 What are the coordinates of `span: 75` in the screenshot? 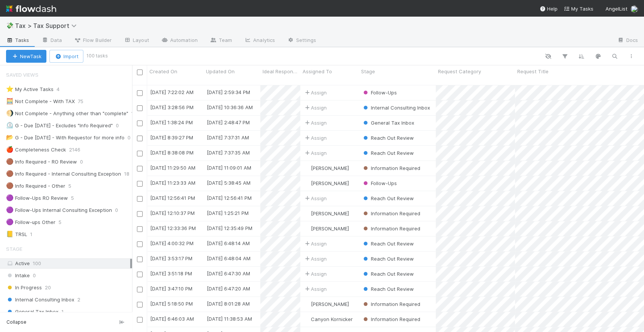 It's located at (84, 101).